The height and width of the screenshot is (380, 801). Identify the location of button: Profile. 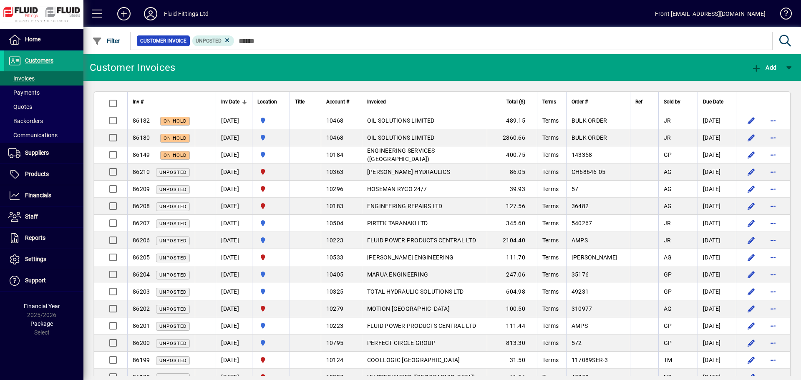
(151, 14).